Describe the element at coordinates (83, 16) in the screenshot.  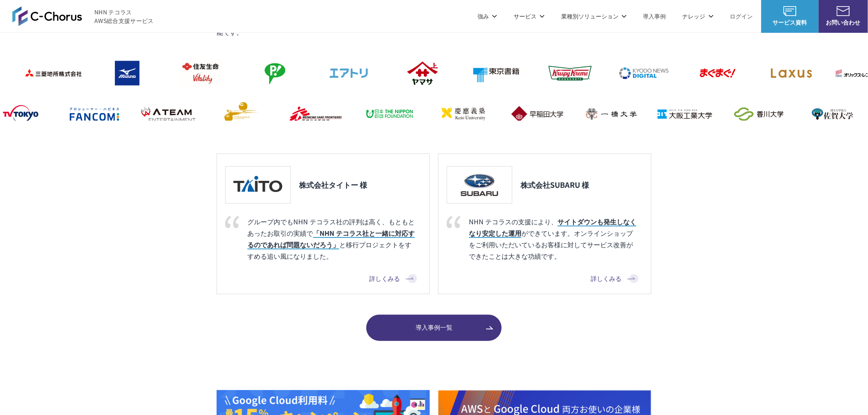
I see `a: AWS総合支援サービス C-Chorus NHN テコラスAWS総合支援サービス` at that location.